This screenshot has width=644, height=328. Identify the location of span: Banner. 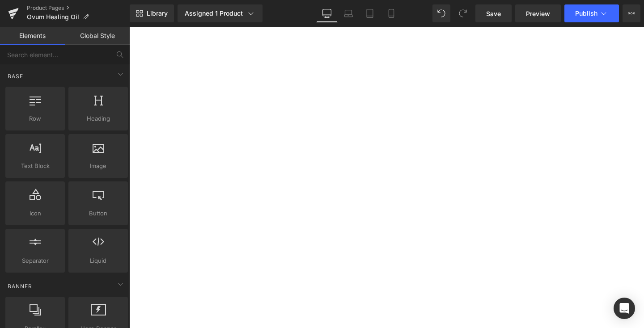
(20, 286).